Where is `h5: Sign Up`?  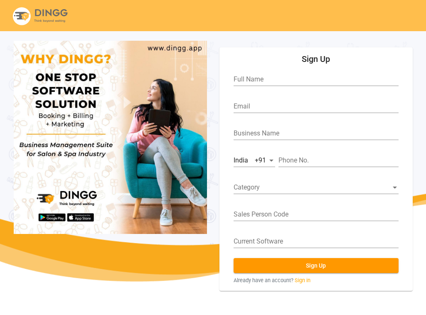
h5: Sign Up is located at coordinates (316, 59).